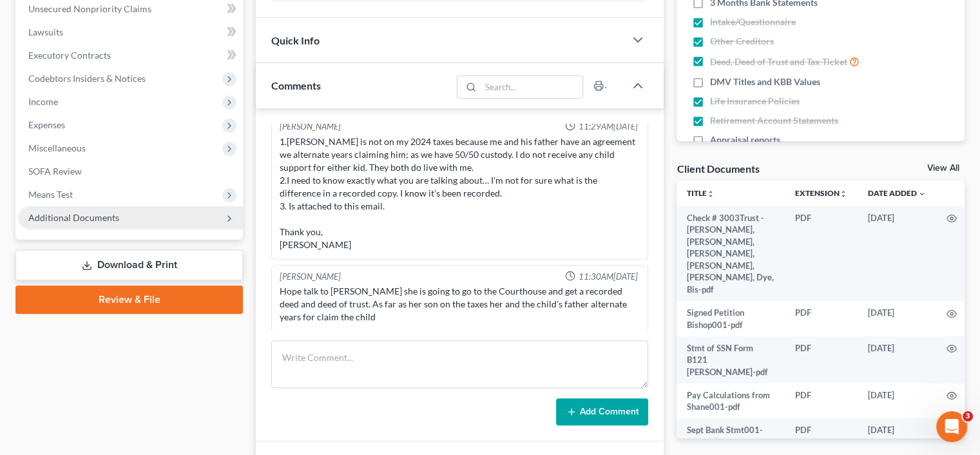 The width and height of the screenshot is (980, 455). I want to click on a: Date Added expand_more, so click(897, 193).